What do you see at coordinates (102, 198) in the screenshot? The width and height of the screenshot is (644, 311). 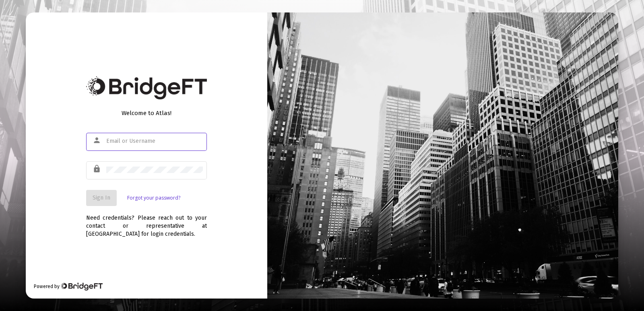 I see `span: Sign In` at bounding box center [102, 198].